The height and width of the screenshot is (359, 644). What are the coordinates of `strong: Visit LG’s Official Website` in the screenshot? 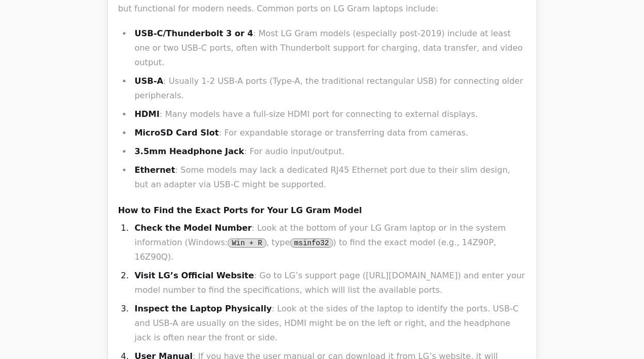 It's located at (194, 275).